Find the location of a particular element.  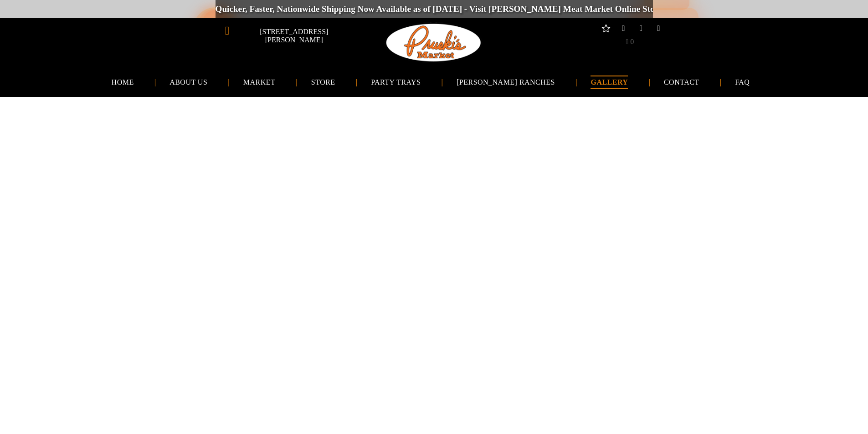

a: FAQ is located at coordinates (735, 82).